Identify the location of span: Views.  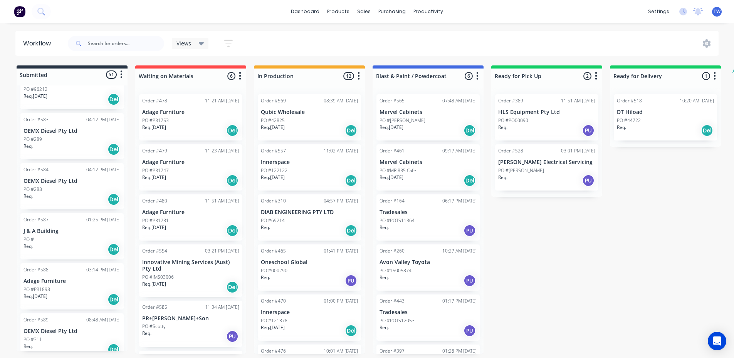
(184, 43).